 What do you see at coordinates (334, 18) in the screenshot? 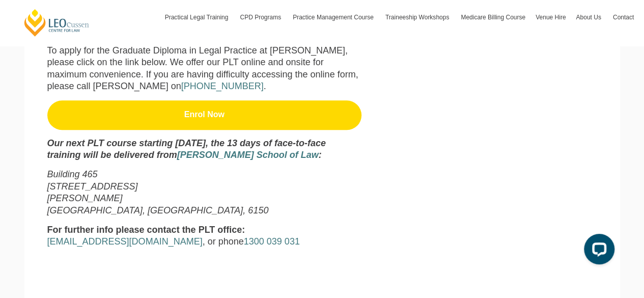
I see `a: Practice Management Course` at bounding box center [334, 18].